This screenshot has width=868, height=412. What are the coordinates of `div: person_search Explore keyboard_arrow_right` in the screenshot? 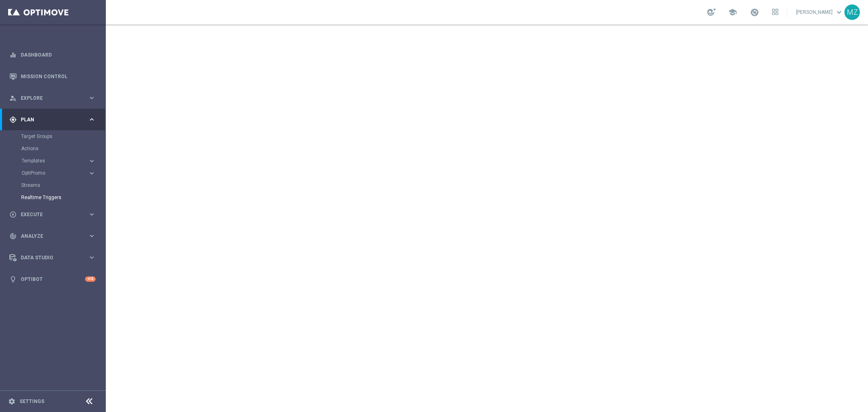 It's located at (52, 98).